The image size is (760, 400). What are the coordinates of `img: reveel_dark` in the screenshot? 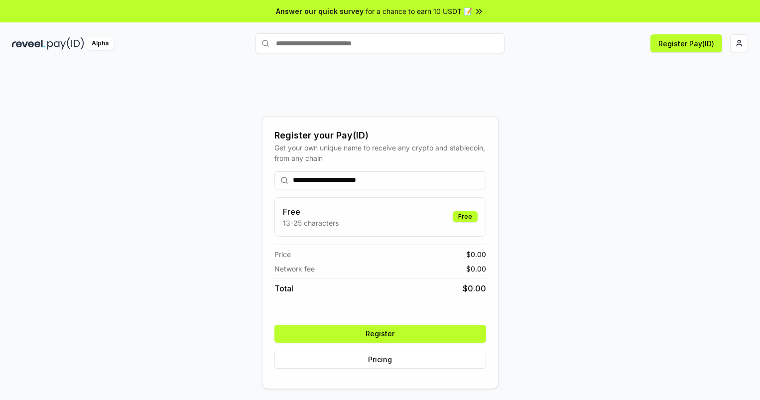 It's located at (28, 43).